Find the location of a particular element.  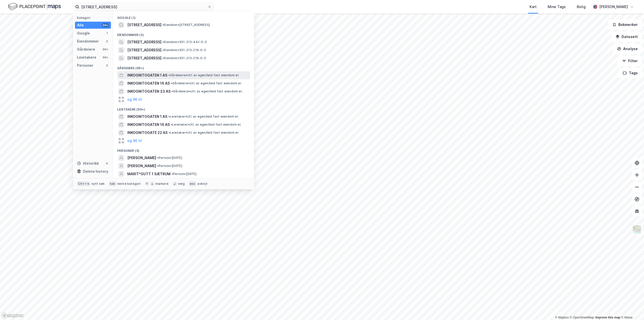

img: Z is located at coordinates (637, 229).